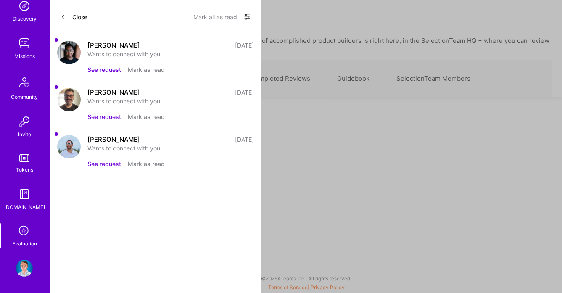 Image resolution: width=562 pixels, height=293 pixels. Describe the element at coordinates (24, 82) in the screenshot. I see `img: Community` at that location.